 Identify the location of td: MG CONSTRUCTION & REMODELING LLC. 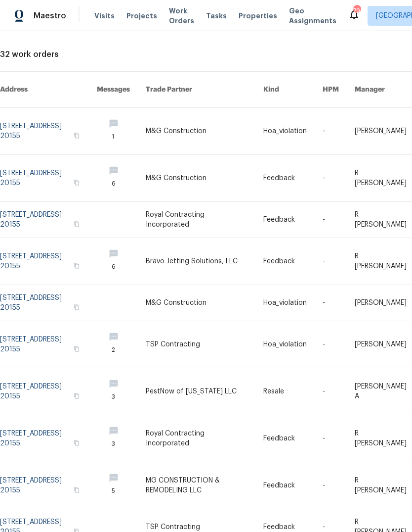
(197, 485).